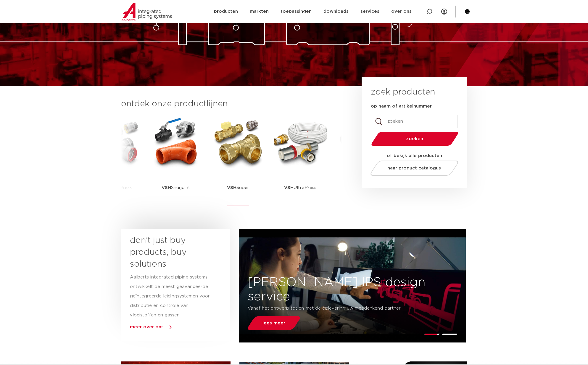 This screenshot has height=365, width=588. I want to click on a: VSHSuper, so click(238, 161).